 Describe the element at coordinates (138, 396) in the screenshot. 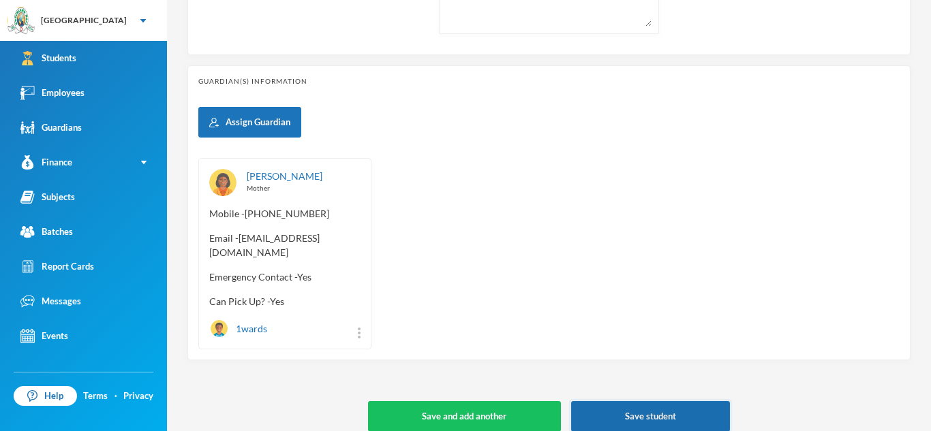

I see `a: Privacy` at that location.